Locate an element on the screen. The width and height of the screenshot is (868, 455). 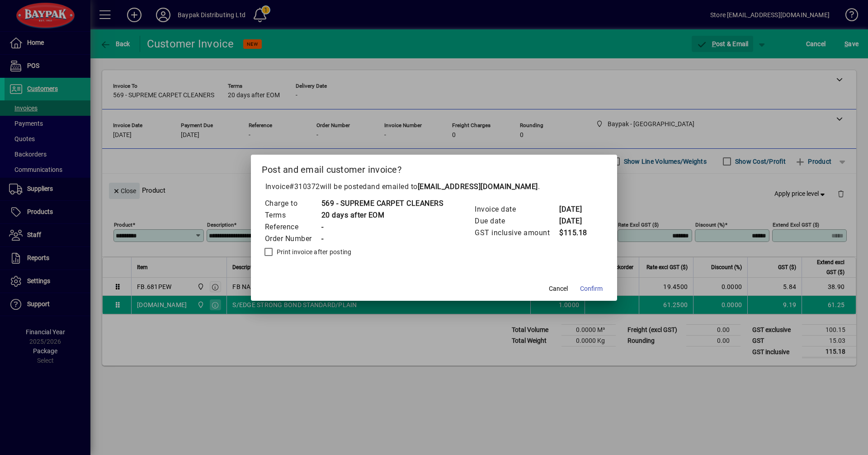
td: $115.18 is located at coordinates (576, 233).